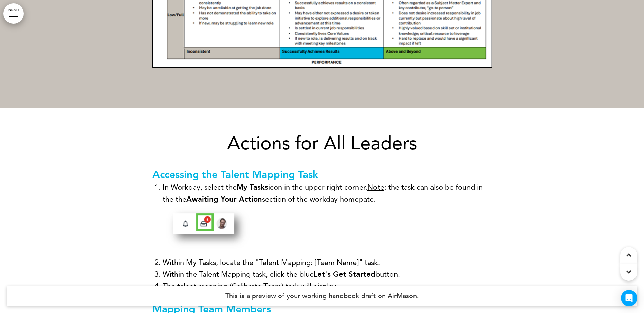  Describe the element at coordinates (322, 218) in the screenshot. I see `span: In Workday, select the icon in the upper-right corner. : the task can also be found in the the se...` at that location.